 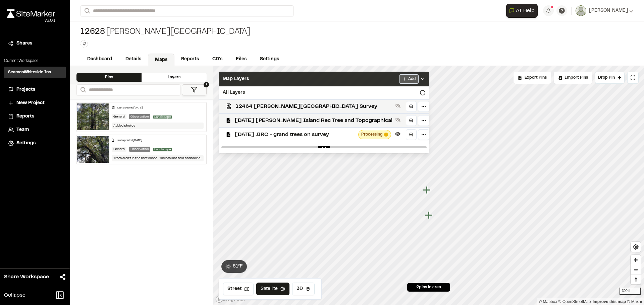 What do you see at coordinates (575, 302) in the screenshot?
I see `a: OpenStreetMap` at bounding box center [575, 302].